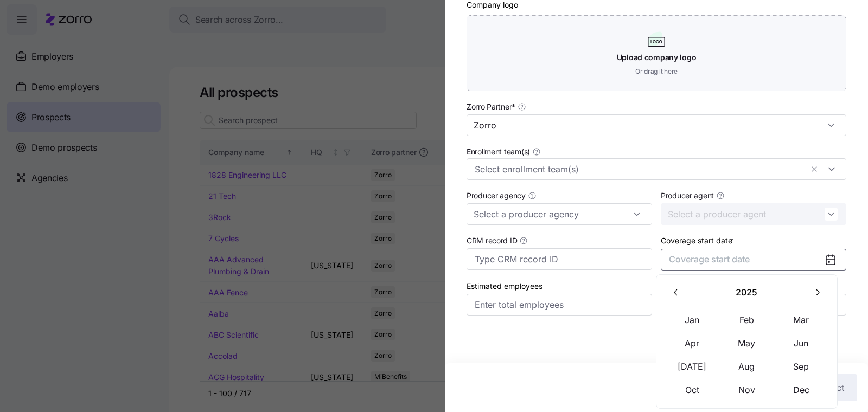 Image resolution: width=868 pixels, height=412 pixels. What do you see at coordinates (747, 343) in the screenshot?
I see `button: May` at bounding box center [747, 343].